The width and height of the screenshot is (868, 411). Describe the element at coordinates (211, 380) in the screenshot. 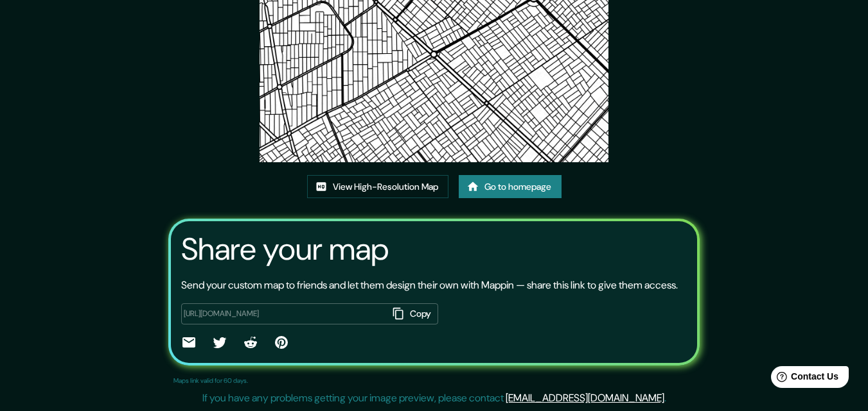

I see `p: Maps link valid for 60 days.` at that location.